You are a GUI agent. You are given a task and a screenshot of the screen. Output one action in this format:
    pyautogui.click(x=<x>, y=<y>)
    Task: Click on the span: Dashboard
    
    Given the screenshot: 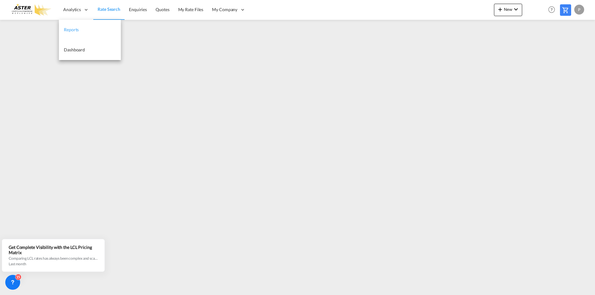 What is the action you would take?
    pyautogui.click(x=74, y=50)
    